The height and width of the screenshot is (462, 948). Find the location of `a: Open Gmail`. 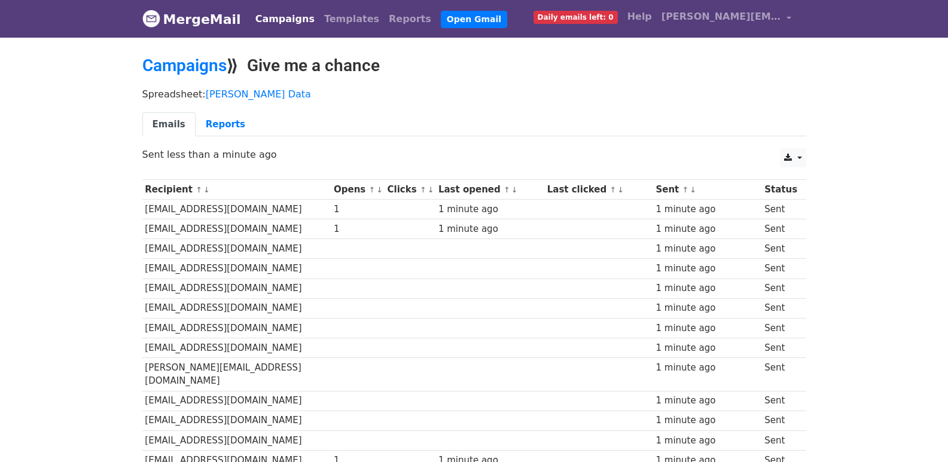

a: Open Gmail is located at coordinates (474, 19).